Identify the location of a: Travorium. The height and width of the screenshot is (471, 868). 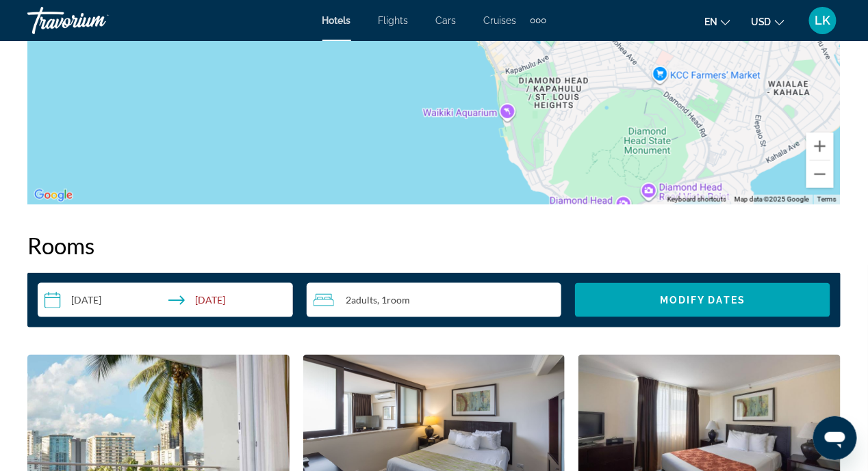
(96, 21).